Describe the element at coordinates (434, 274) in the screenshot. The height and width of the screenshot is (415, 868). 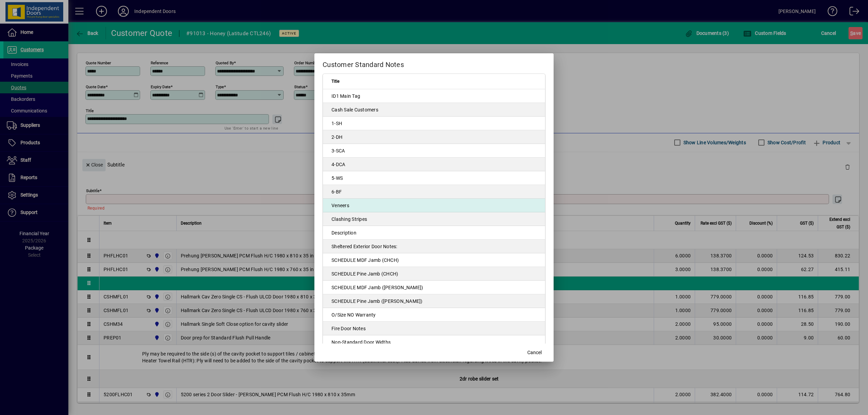
I see `td: SCHEDULE Pine Jamb (CHCH)` at that location.